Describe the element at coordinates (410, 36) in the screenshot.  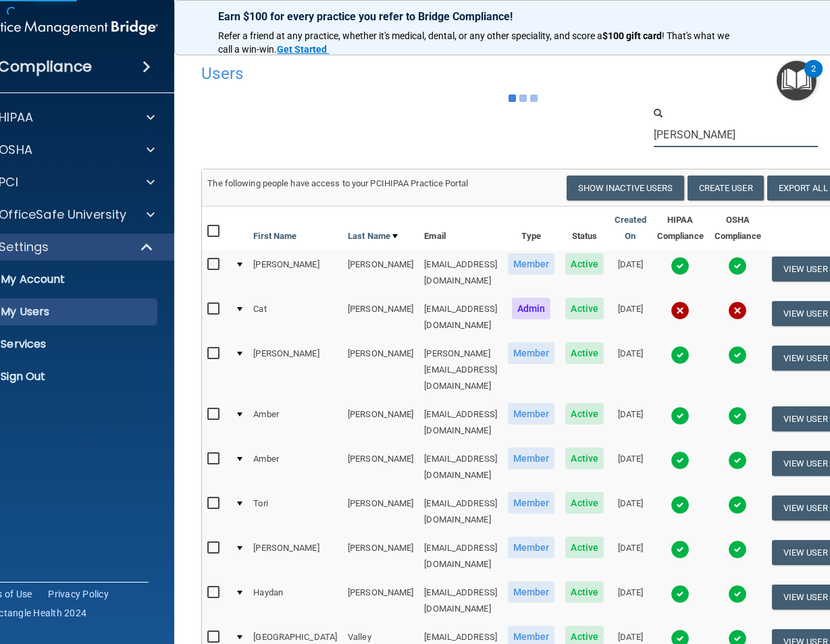
I see `span: Refer a friend at any practice, whether it's medical, dental, or any other speciality, and score a` at that location.